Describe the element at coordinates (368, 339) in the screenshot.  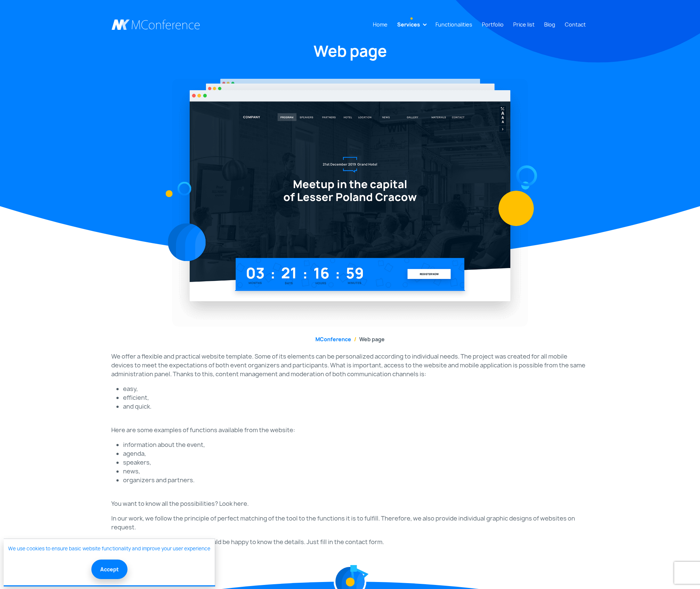
I see `li: Web page` at that location.